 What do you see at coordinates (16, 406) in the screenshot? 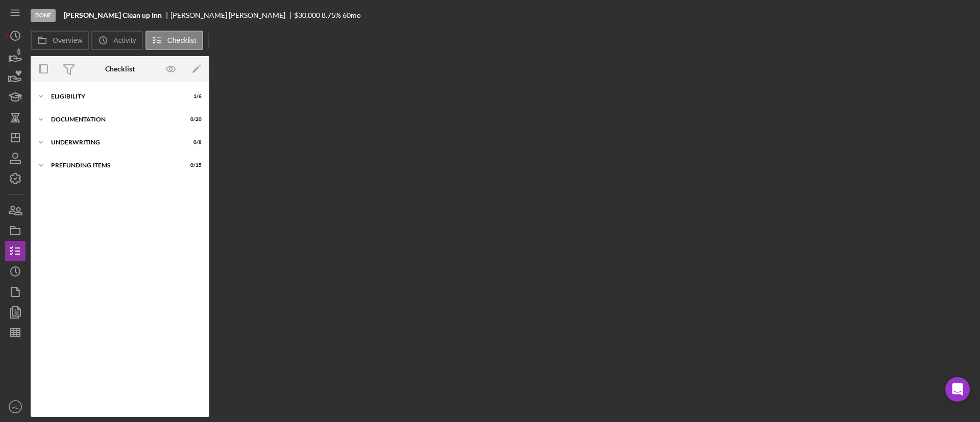
I see `text: AE` at bounding box center [16, 406].